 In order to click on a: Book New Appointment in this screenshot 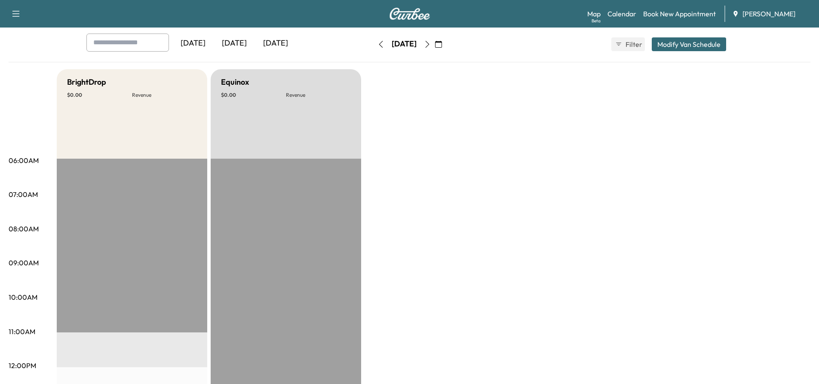, I will do `click(679, 14)`.